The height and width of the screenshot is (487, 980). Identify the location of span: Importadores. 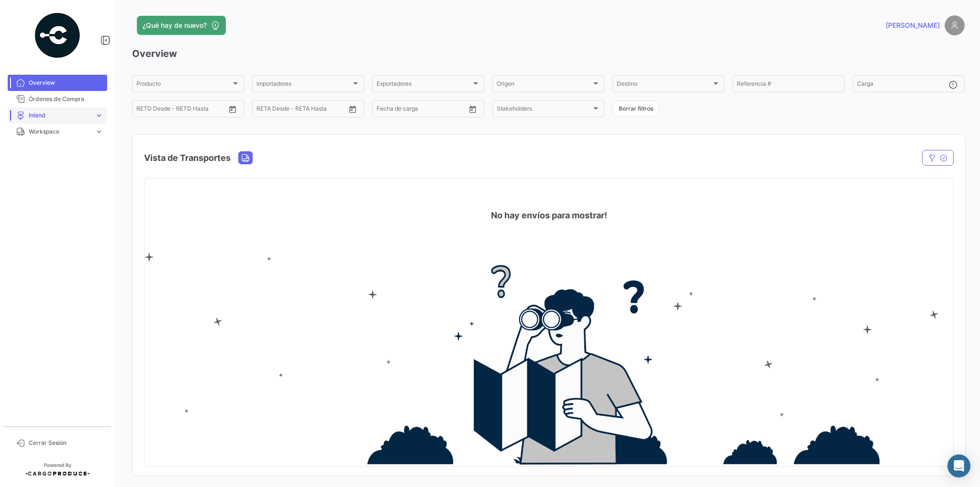
(303, 85).